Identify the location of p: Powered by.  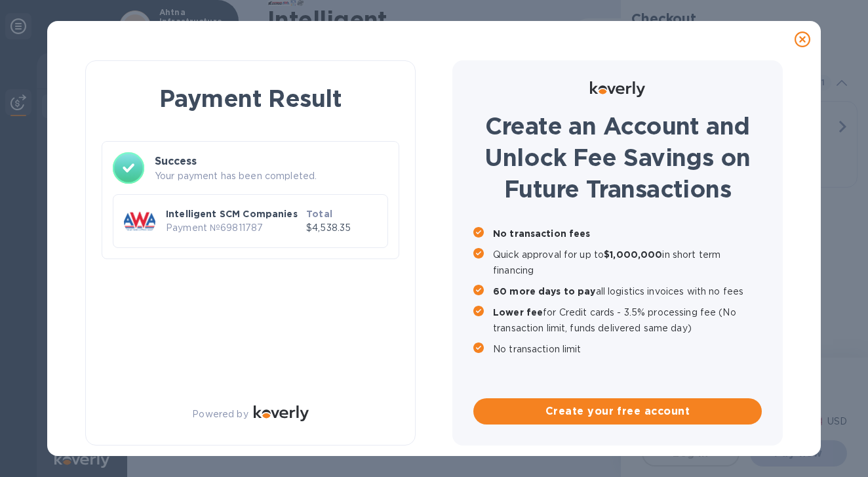
(219, 414).